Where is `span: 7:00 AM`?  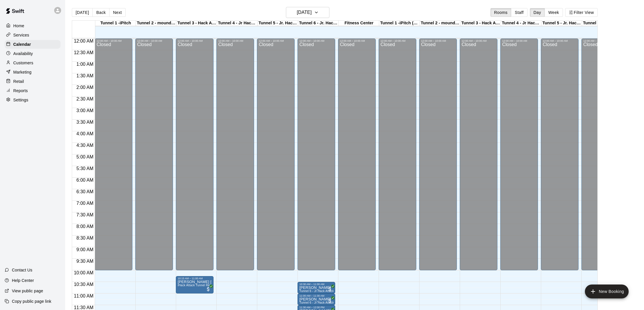
span: 7:00 AM is located at coordinates (84, 203).